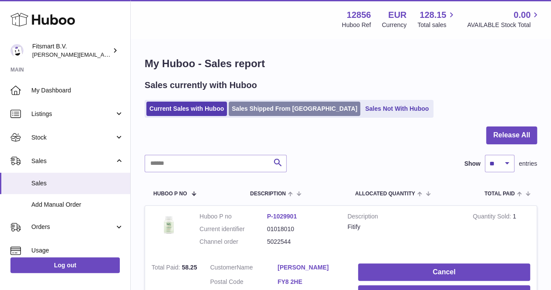 This screenshot has width=551, height=290. Describe the element at coordinates (189, 267) in the screenshot. I see `span: 58.25` at that location.